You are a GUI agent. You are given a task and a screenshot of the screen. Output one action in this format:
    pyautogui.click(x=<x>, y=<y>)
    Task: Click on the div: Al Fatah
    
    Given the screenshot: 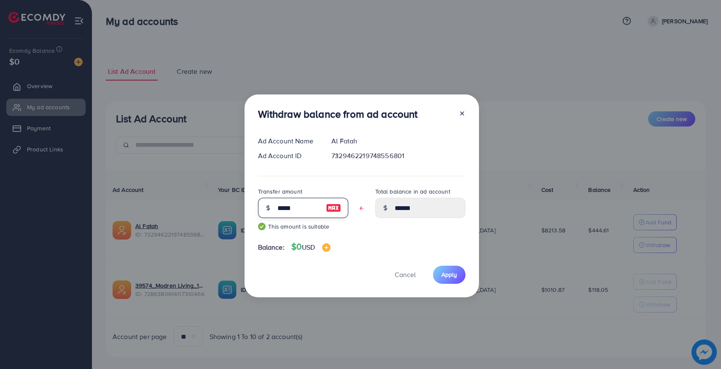 What is the action you would take?
    pyautogui.click(x=398, y=141)
    